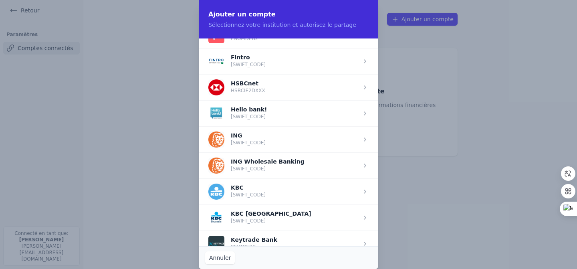  I want to click on button: FNOMDEB2, so click(233, 35).